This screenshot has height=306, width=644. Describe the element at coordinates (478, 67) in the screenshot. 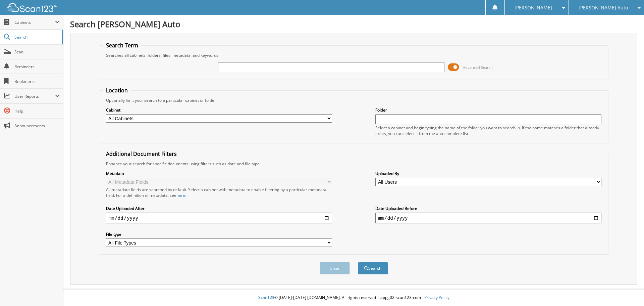

I see `span: Advanced Search` at that location.